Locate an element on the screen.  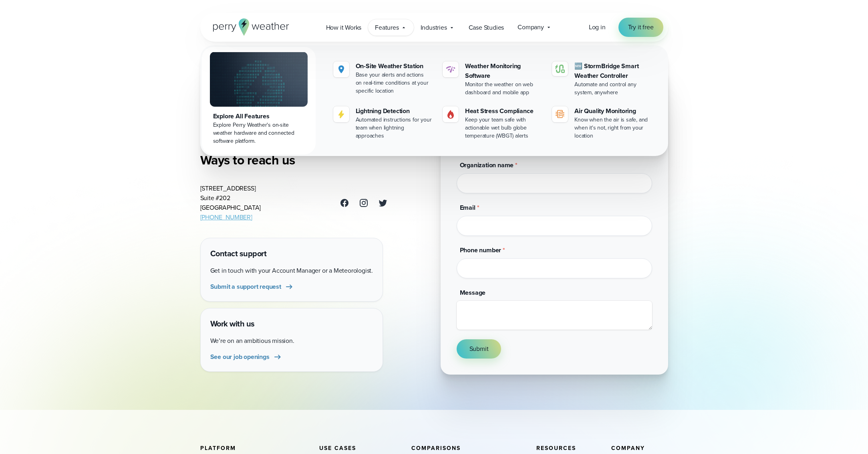
div: Monitor the weather on web dashboard and mobile app is located at coordinates (503, 89).